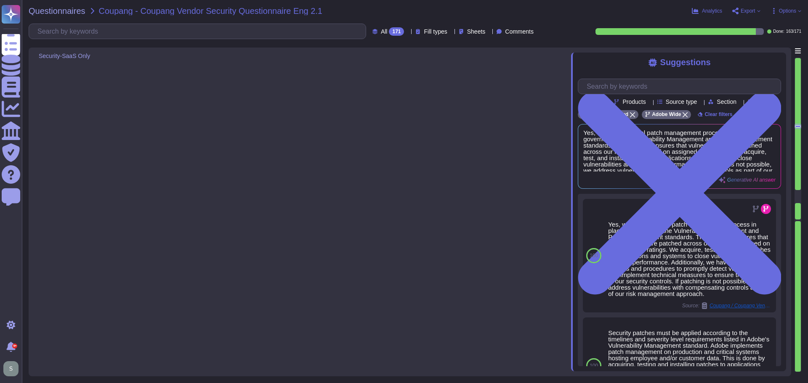  What do you see at coordinates (748, 11) in the screenshot?
I see `span: Export` at bounding box center [748, 11].